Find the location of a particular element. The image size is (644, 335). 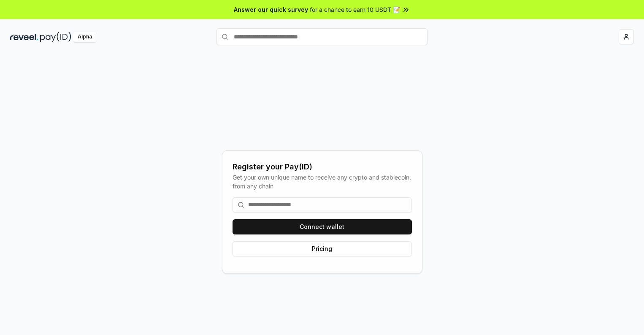

div: Get your own unique name to receive any crypto and stablecoin, from any chain is located at coordinates (322, 181).